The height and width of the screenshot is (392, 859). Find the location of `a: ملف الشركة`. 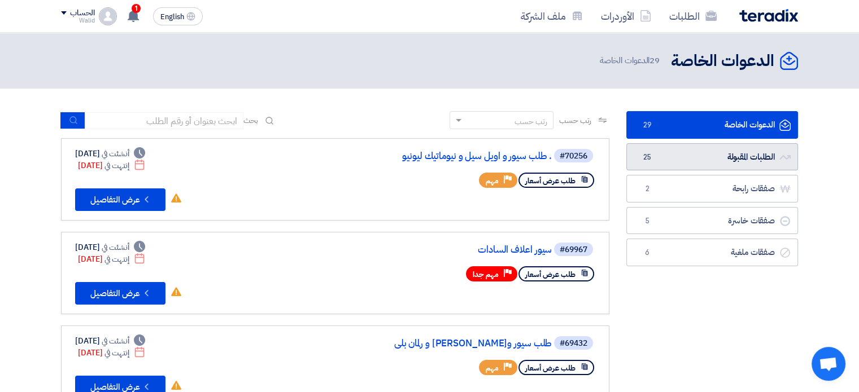

a: ملف الشركة is located at coordinates (552, 16).